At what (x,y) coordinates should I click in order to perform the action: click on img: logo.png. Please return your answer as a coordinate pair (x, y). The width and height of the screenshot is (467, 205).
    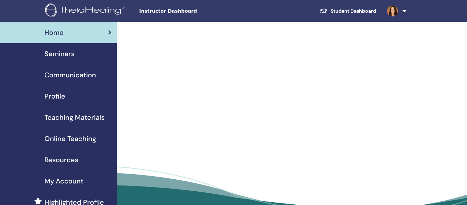
    Looking at the image, I should click on (86, 11).